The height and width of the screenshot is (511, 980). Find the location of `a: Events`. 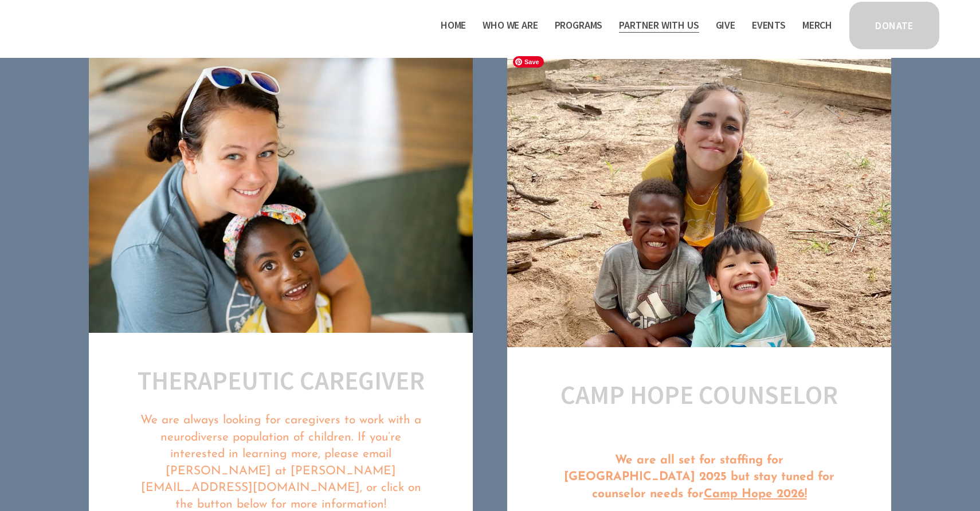

a: Events is located at coordinates (769, 25).